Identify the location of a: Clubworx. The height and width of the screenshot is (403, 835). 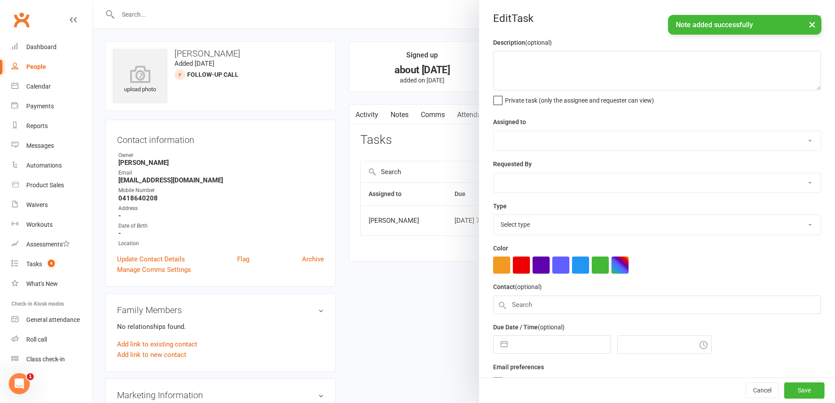
(21, 20).